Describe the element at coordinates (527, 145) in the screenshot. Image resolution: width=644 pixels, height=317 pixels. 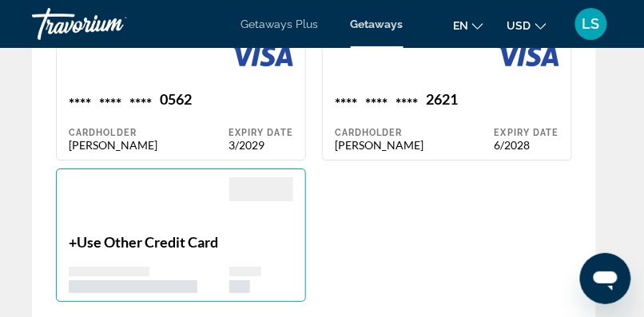
I see `div: 6/2028` at that location.